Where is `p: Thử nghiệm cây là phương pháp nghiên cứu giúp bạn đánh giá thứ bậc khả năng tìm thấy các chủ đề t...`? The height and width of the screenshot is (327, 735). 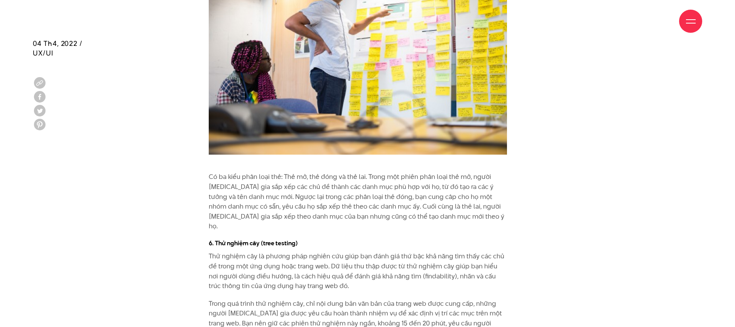
p: Thử nghiệm cây là phương pháp nghiên cứu giúp bạn đánh giá thứ bậc khả năng tìm thấy các chủ đề t... is located at coordinates (358, 271).